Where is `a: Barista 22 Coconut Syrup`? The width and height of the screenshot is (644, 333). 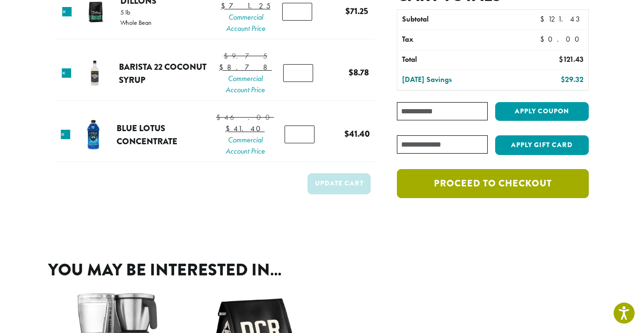 a: Barista 22 Coconut Syrup is located at coordinates (163, 73).